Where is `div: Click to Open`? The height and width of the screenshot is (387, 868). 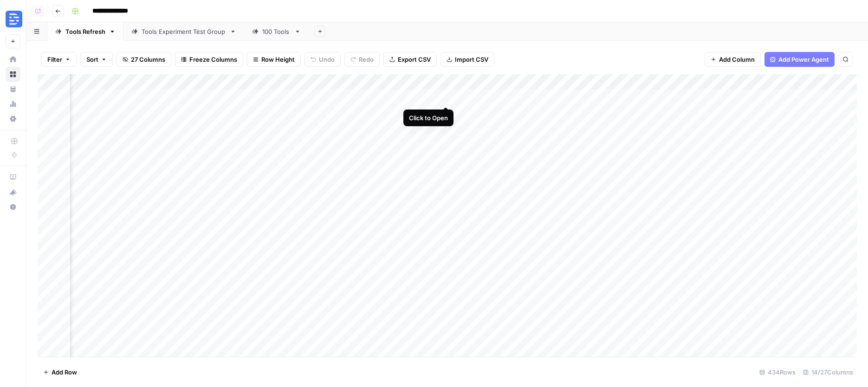
div: Click to Open is located at coordinates (428, 118).